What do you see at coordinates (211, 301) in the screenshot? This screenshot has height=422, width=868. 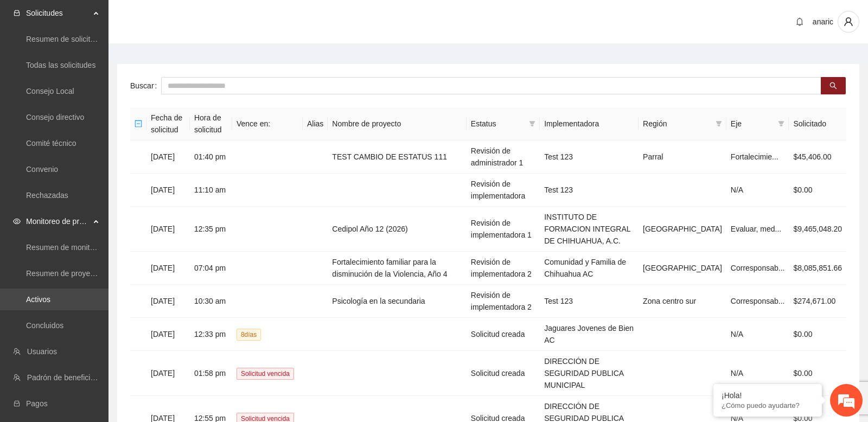 I see `td: 10:30 am` at bounding box center [211, 301].